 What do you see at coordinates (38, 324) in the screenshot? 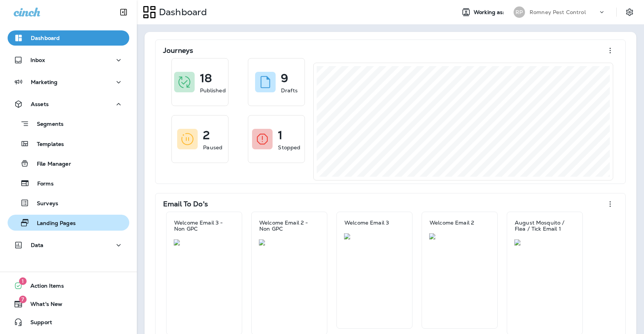
I see `span: Support` at bounding box center [38, 324].